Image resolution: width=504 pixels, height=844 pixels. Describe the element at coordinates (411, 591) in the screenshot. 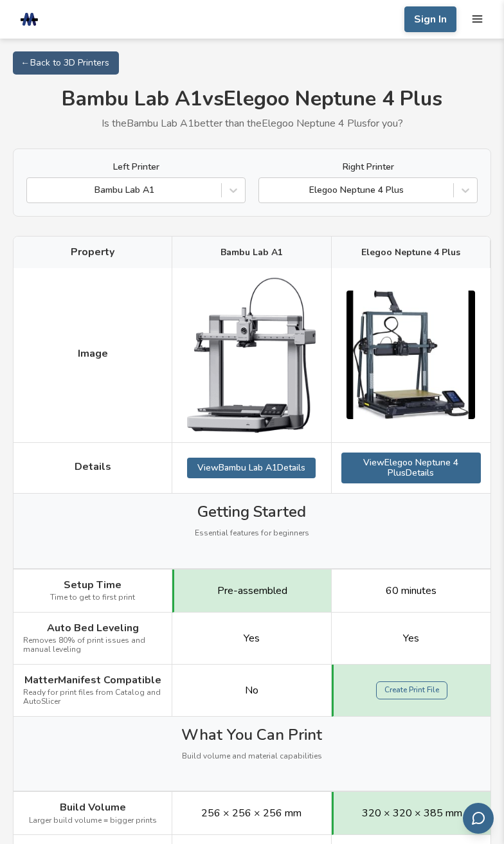

I see `span: 60 minutes` at that location.